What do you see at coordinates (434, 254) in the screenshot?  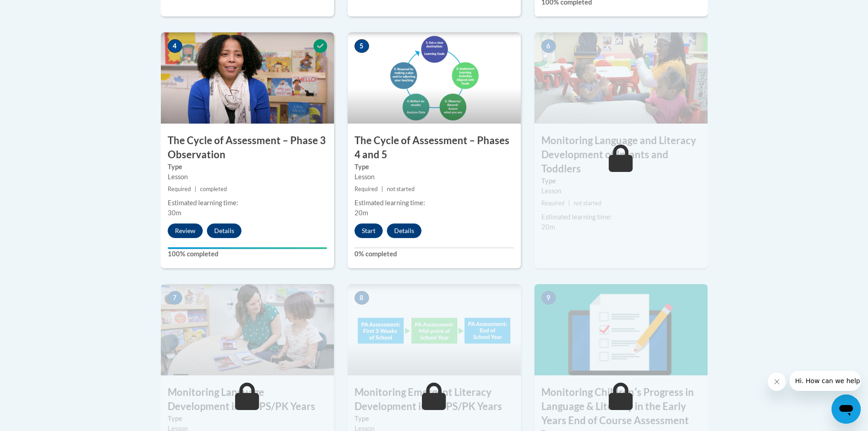 I see `label: 0% completed` at bounding box center [434, 254].